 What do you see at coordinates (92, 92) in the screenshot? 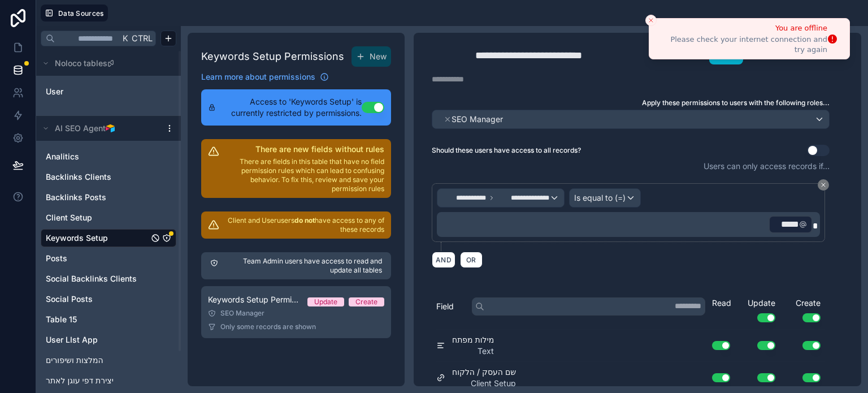
I see `a: User` at bounding box center [92, 92].